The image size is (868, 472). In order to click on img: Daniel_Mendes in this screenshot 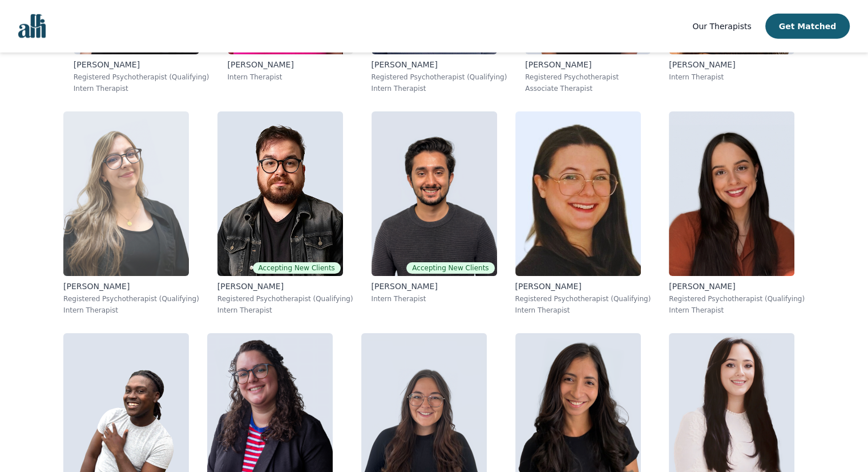, I will do `click(434, 193)`.